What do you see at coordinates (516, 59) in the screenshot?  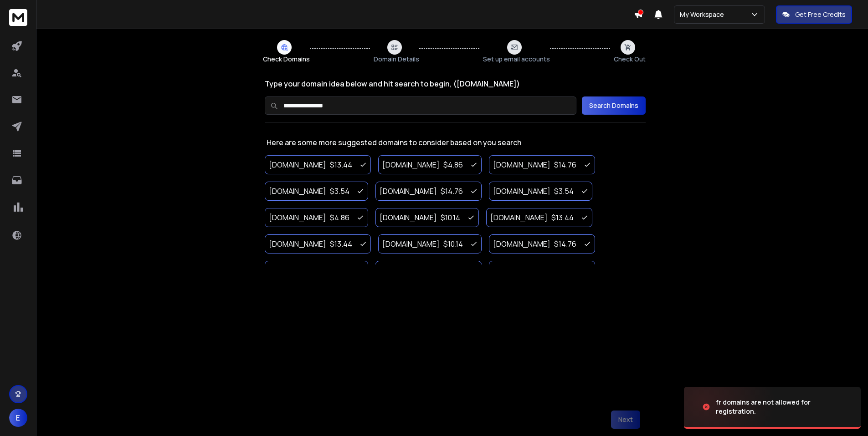 I see `span: Set up email accounts` at bounding box center [516, 59].